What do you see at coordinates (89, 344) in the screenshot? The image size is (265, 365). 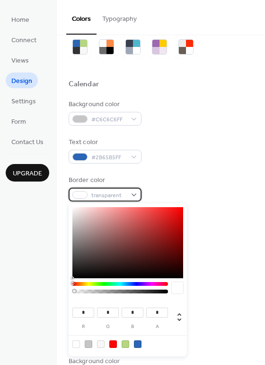 I see `div: rgb(198, 198, 198)` at bounding box center [89, 344].